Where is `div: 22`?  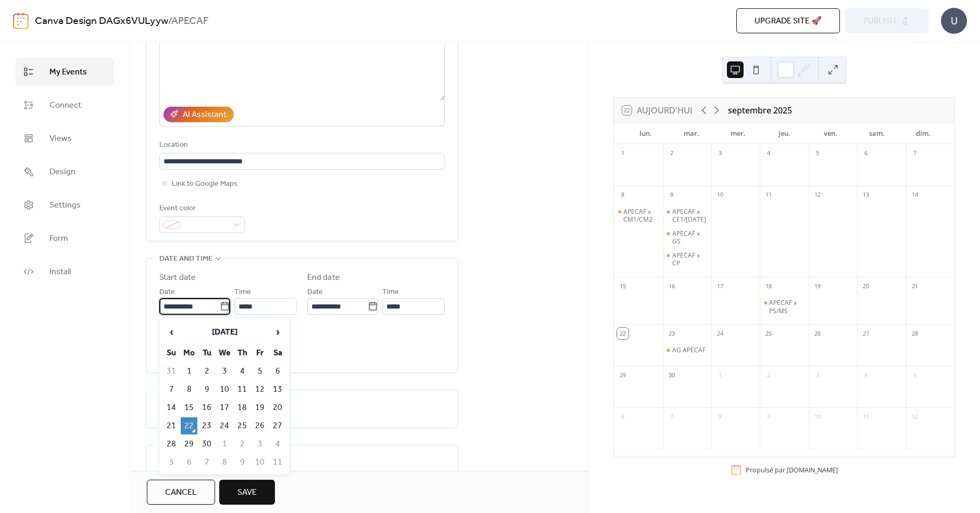
div: 22 is located at coordinates (623, 334).